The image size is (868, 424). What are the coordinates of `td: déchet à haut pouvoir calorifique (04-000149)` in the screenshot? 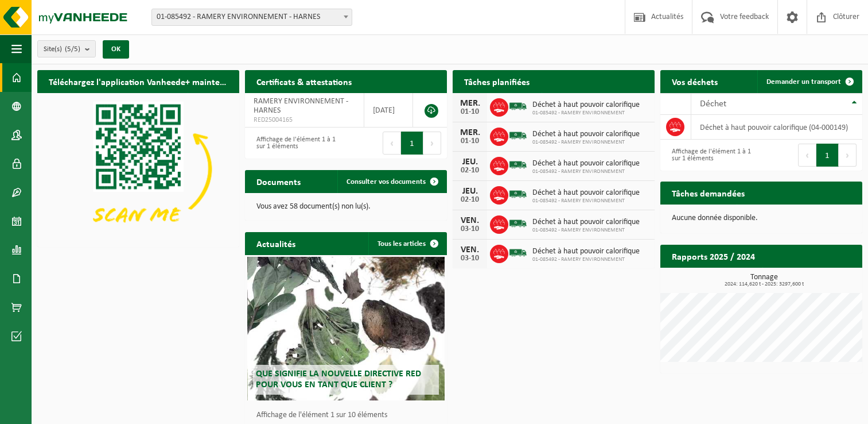 It's located at (777, 127).